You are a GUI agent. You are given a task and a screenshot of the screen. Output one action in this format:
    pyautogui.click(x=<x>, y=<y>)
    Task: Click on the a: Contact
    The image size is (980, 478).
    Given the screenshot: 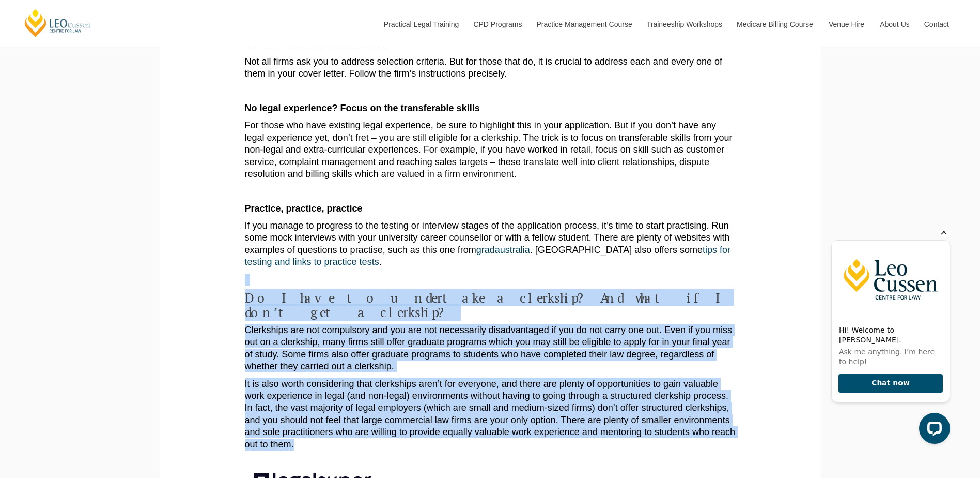 What is the action you would take?
    pyautogui.click(x=937, y=25)
    